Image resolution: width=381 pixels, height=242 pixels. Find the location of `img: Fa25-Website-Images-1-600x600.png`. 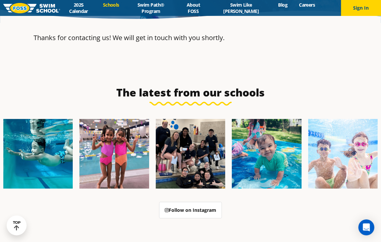

img: Fa25-Website-Images-1-600x600.png is located at coordinates (38, 154).